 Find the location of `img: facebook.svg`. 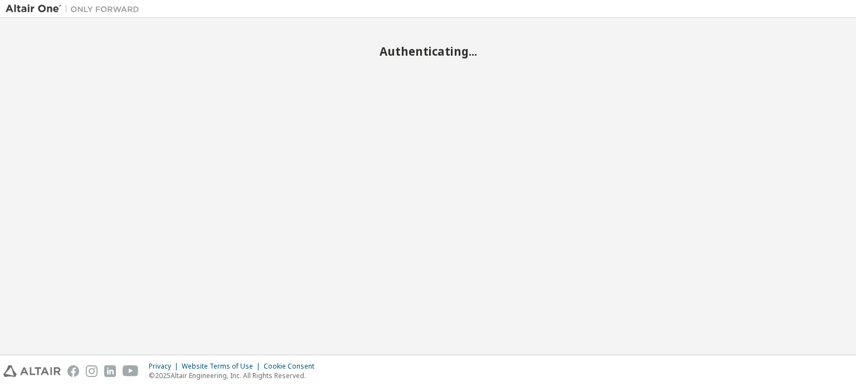

img: facebook.svg is located at coordinates (73, 371).